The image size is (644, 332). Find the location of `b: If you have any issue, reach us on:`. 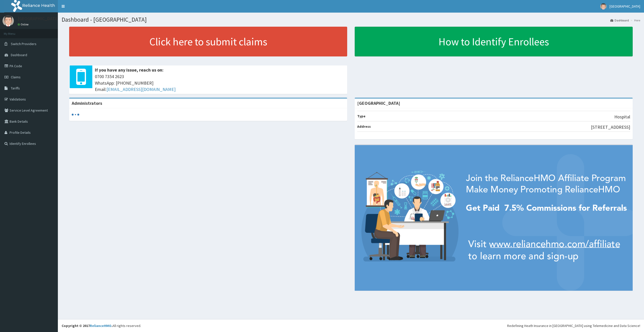

b: If you have any issue, reach us on: is located at coordinates (129, 70).